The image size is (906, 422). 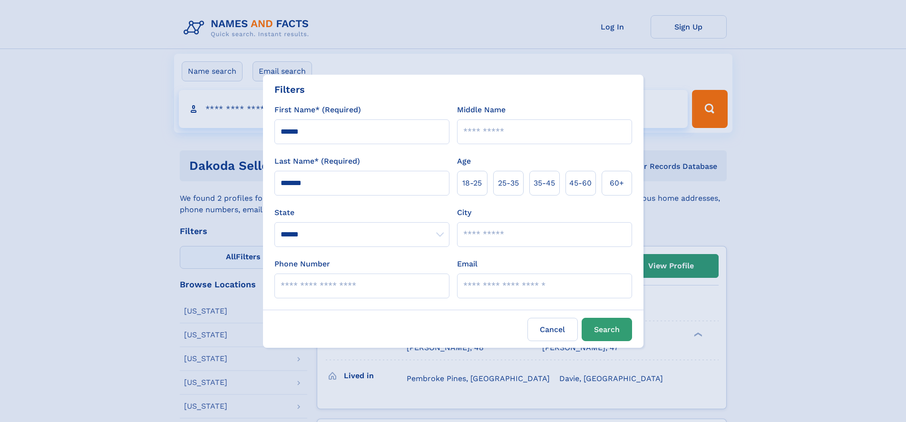 What do you see at coordinates (509, 183) in the screenshot?
I see `span: 25‑35` at bounding box center [509, 183].